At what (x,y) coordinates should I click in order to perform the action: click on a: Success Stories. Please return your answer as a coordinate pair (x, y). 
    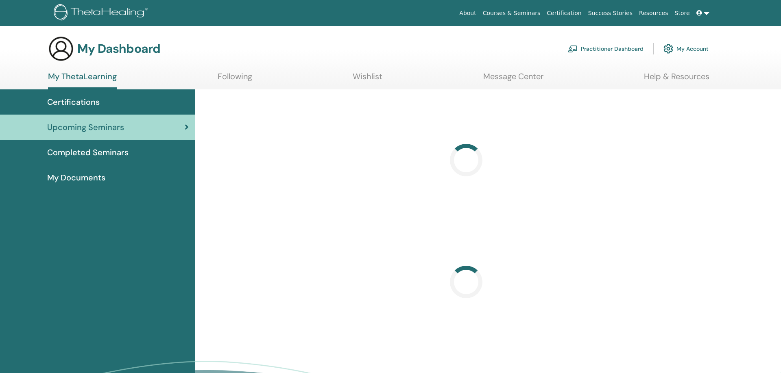
    Looking at the image, I should click on (610, 13).